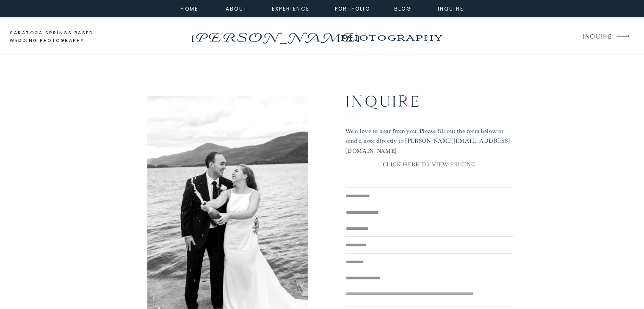 The image size is (644, 309). Describe the element at coordinates (235, 8) in the screenshot. I see `nav: about` at that location.